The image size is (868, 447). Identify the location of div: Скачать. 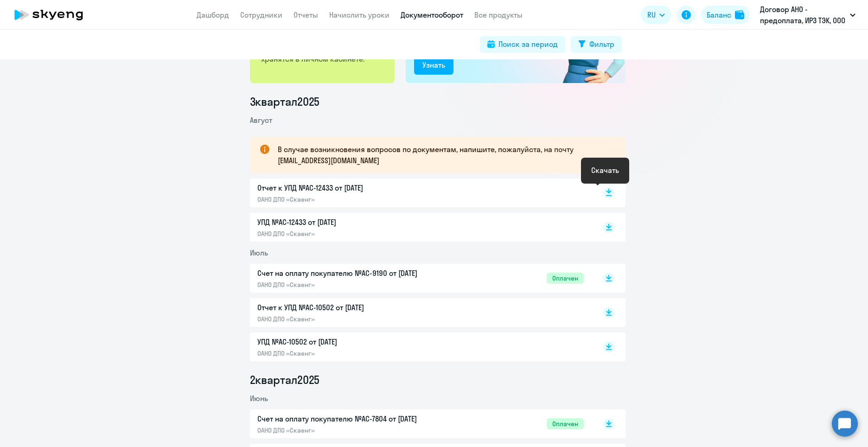
(606, 170).